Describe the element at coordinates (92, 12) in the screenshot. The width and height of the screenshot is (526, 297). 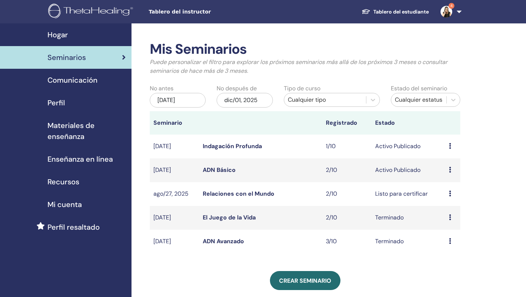
I see `img: logo.png` at that location.